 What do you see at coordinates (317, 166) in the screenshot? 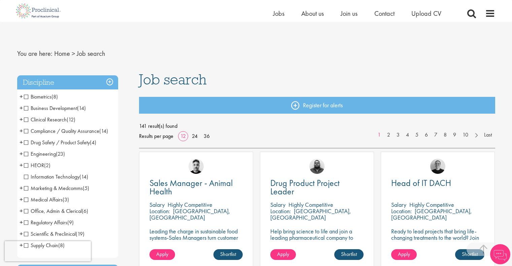
I see `a: Ashley Bennett` at bounding box center [317, 166].